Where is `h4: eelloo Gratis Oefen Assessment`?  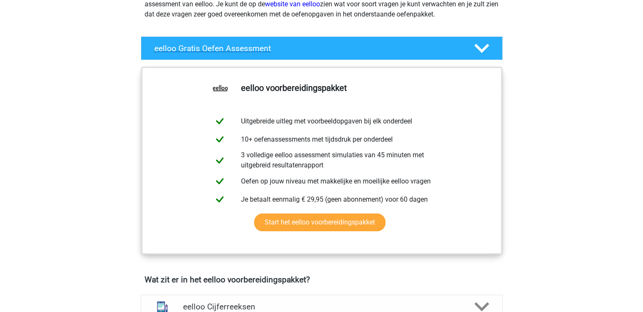 h4: eelloo Gratis Oefen Assessment is located at coordinates (307, 48).